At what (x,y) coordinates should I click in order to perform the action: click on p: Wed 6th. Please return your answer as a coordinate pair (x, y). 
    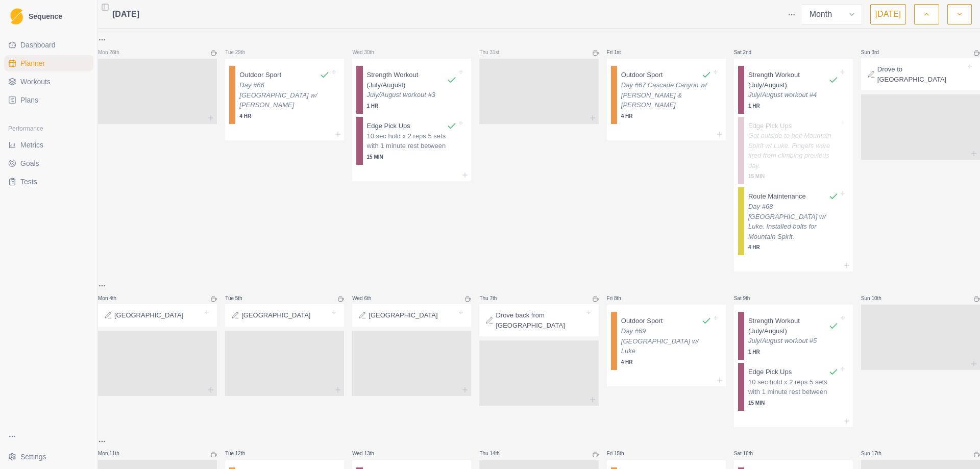
    Looking at the image, I should click on (367, 298).